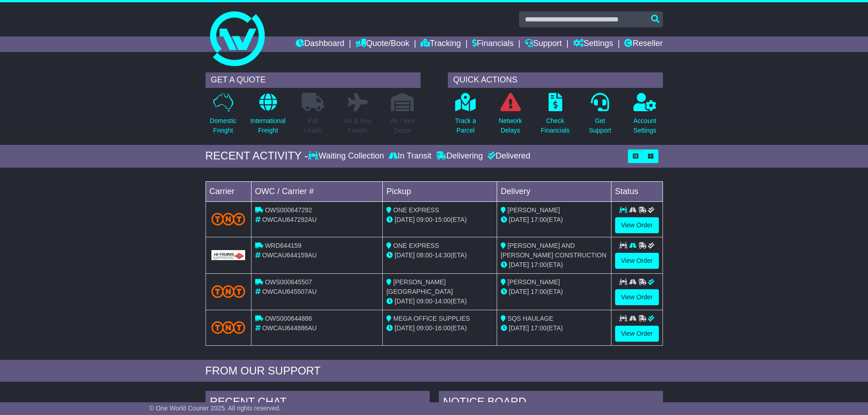 This screenshot has width=868, height=415. I want to click on a: Financials, so click(492, 44).